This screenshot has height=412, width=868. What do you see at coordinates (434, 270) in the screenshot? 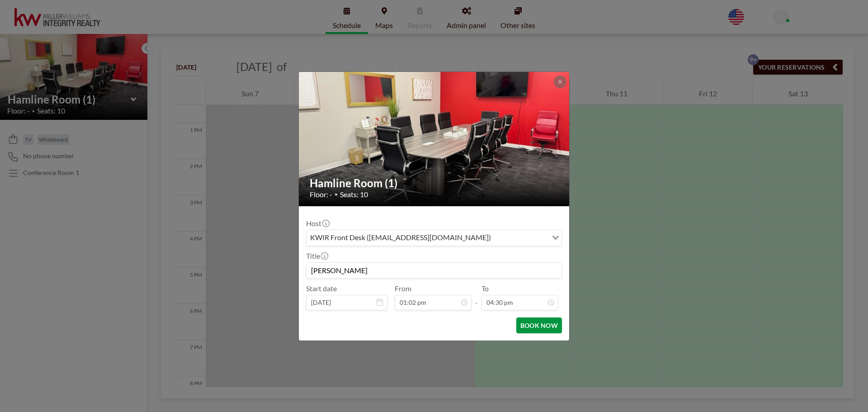
I see `input: KWIR's reservation` at bounding box center [434, 270].